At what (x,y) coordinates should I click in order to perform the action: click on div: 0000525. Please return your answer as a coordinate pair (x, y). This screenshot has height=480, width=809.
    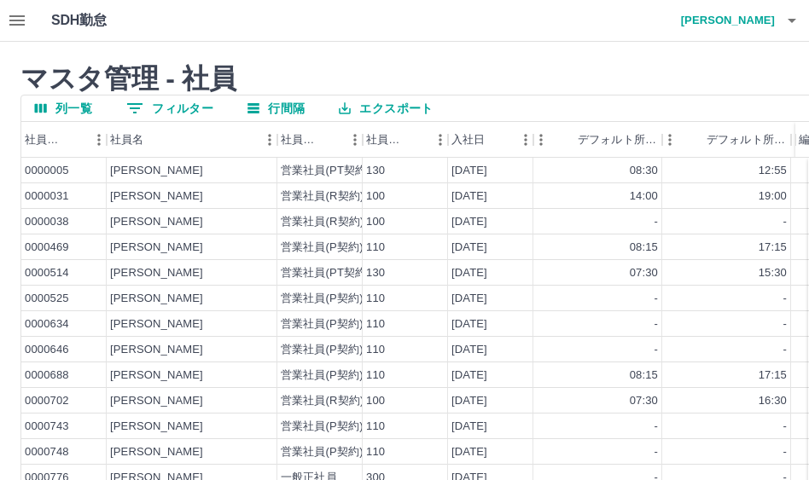
    Looking at the image, I should click on (47, 299).